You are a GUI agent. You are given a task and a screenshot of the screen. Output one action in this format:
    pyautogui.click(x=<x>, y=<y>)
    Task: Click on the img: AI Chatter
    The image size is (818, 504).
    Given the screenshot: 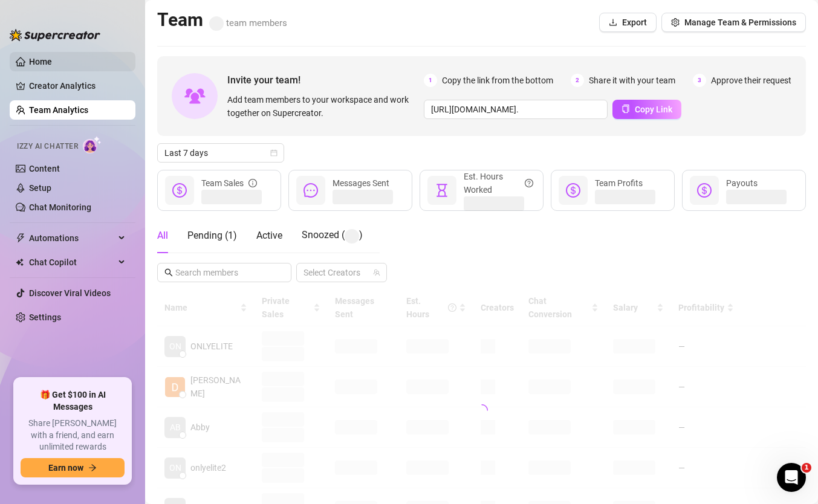 What is the action you would take?
    pyautogui.click(x=92, y=145)
    